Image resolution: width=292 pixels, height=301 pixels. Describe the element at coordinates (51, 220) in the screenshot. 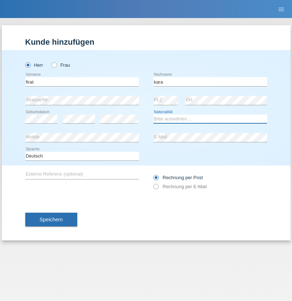

I see `button: Speichern` at that location.